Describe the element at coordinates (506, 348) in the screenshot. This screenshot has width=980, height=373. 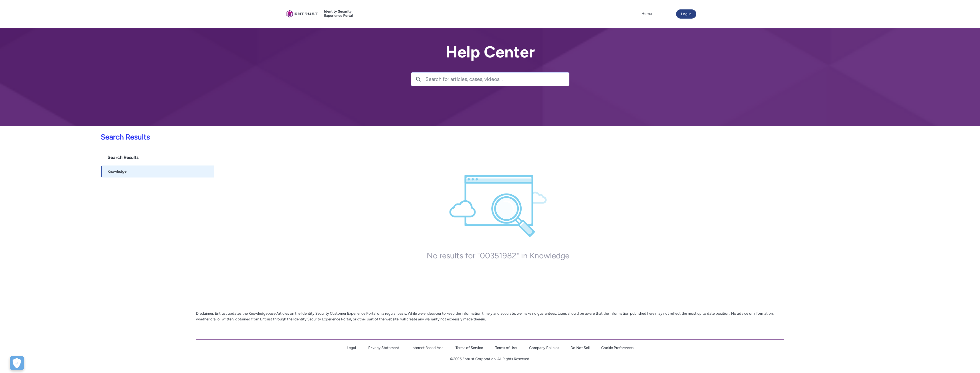
I see `a: Terms of Use` at that location.